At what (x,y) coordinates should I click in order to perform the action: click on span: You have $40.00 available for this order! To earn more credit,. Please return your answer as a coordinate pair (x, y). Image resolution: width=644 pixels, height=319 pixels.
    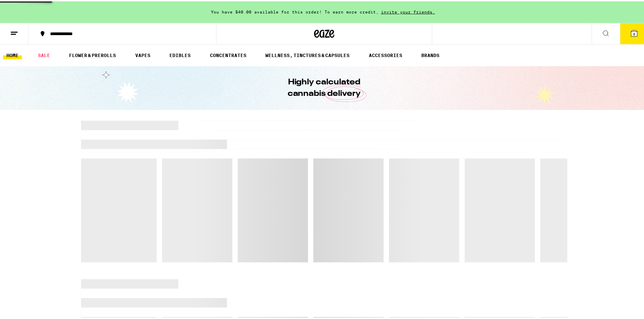
    Looking at the image, I should click on (295, 11).